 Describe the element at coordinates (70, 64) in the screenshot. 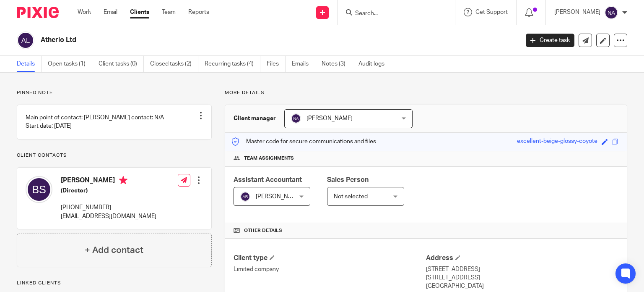

I see `a: Open tasks (1)` at that location.